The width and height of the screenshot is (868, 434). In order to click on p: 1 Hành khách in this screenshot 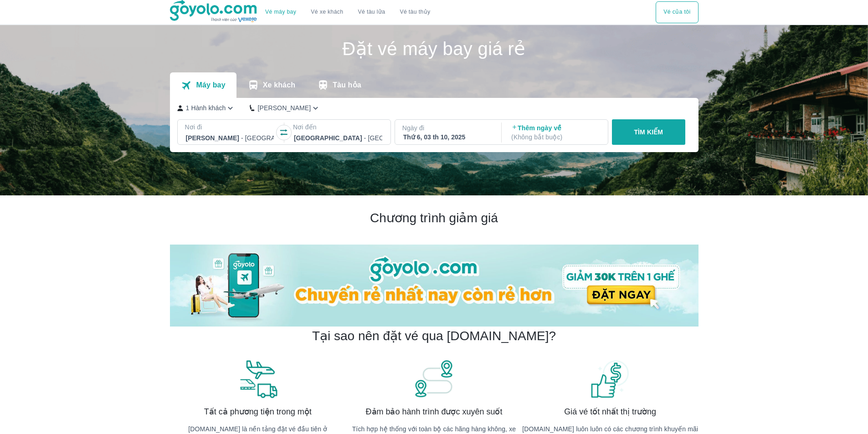, I will do `click(206, 108)`.